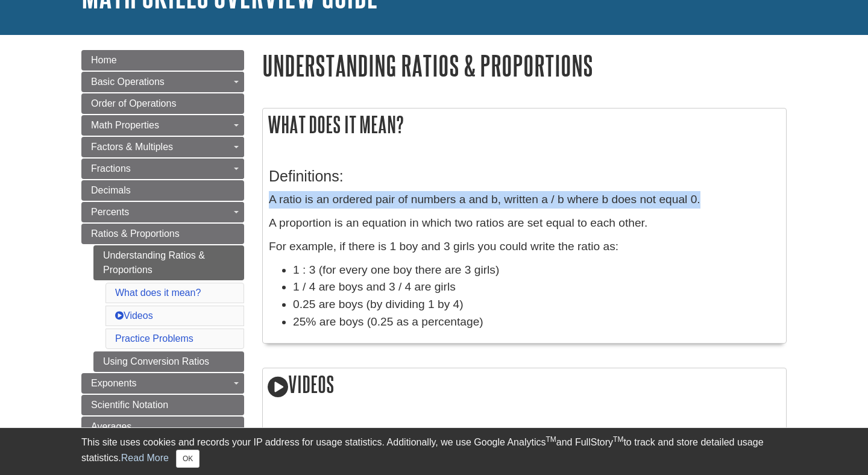 Image resolution: width=868 pixels, height=475 pixels. What do you see at coordinates (163, 60) in the screenshot?
I see `a: Home` at bounding box center [163, 60].